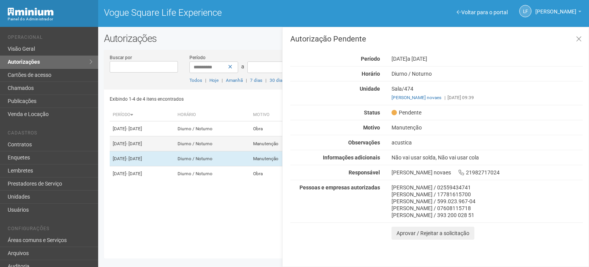 Image resolution: width=589 pixels, height=267 pixels. I want to click on th: Horário, so click(212, 115).